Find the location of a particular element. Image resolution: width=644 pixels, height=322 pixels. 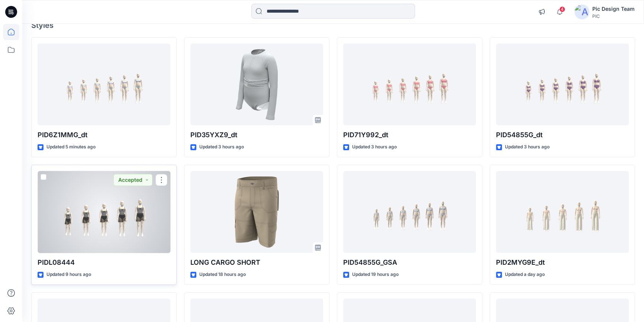

img: avatar is located at coordinates (582, 12).